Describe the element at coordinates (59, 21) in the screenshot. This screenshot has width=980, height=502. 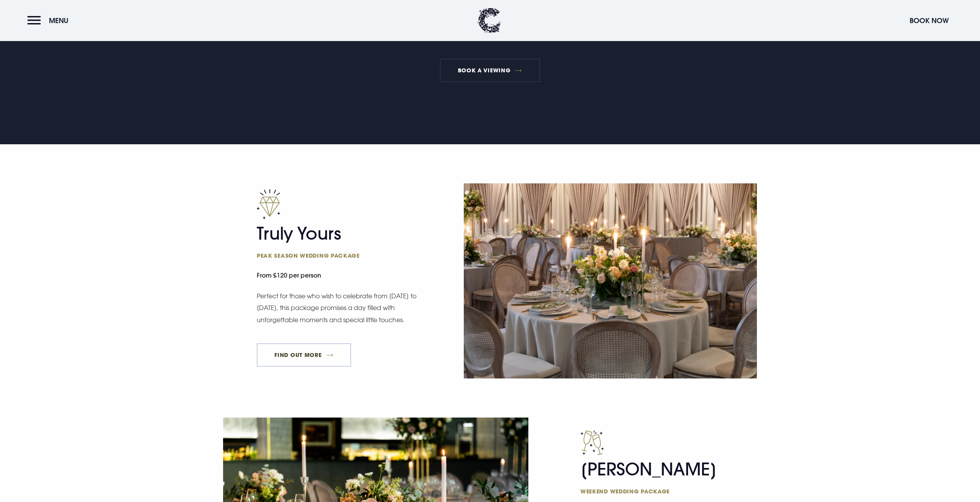
I see `span: Menu` at that location.